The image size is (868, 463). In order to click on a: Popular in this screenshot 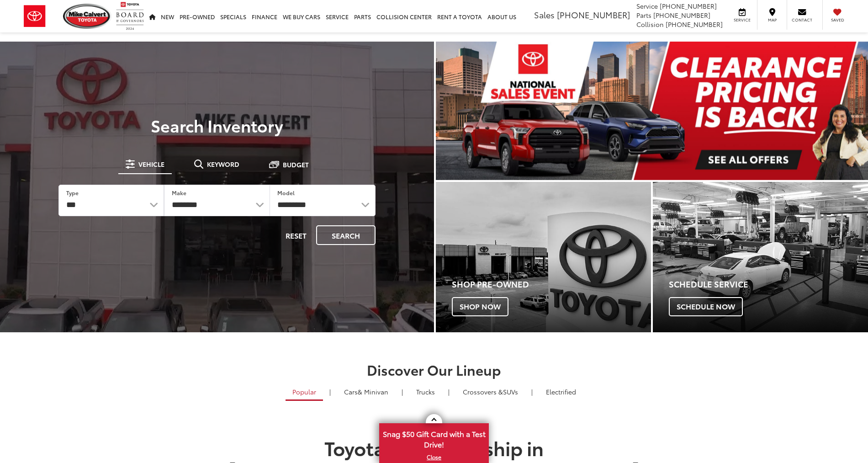, I will do `click(304, 392)`.